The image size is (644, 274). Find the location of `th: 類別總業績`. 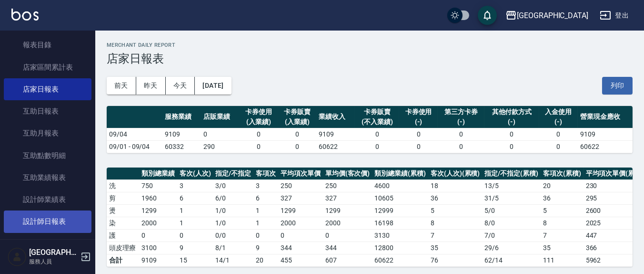

th: 類別總業績 is located at coordinates (158, 174).